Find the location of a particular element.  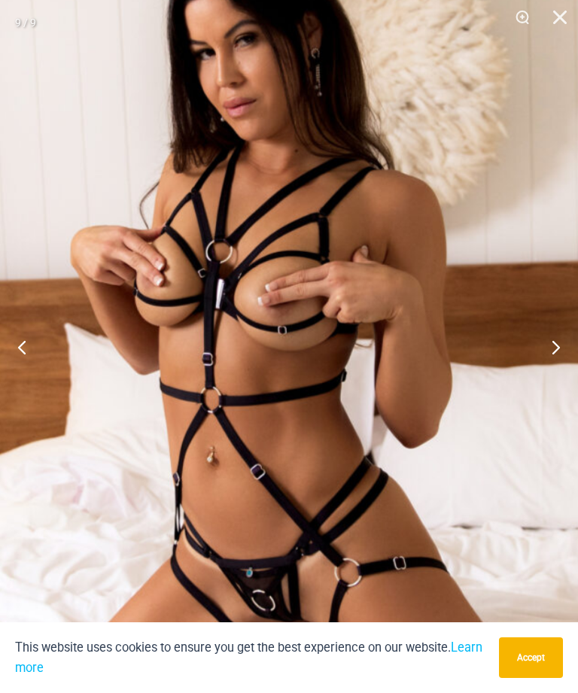

p: This website uses cookies to ensure you get the best experience on our website. is located at coordinates (251, 658).